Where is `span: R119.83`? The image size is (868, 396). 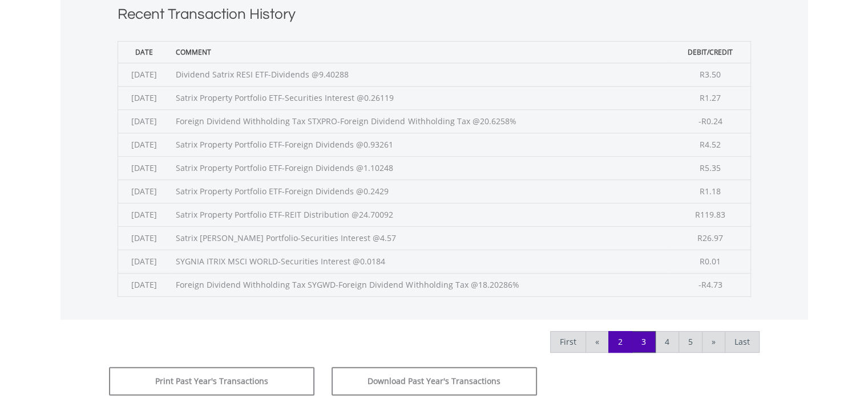 span: R119.83 is located at coordinates (710, 215).